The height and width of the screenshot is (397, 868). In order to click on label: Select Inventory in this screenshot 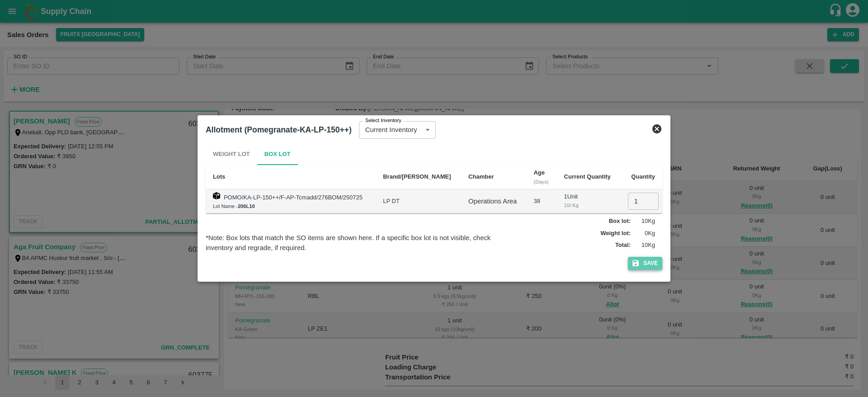, I will do `click(384, 121)`.